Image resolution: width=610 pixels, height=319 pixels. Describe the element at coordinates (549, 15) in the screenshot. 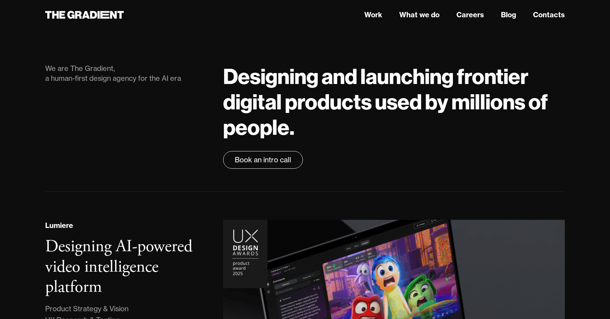

I see `a: Contacts` at that location.